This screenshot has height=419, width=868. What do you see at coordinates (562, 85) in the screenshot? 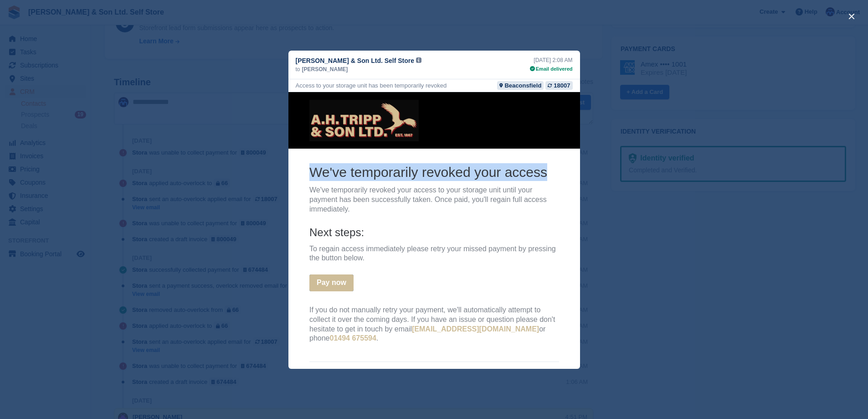
I see `div: 18007` at bounding box center [562, 85].